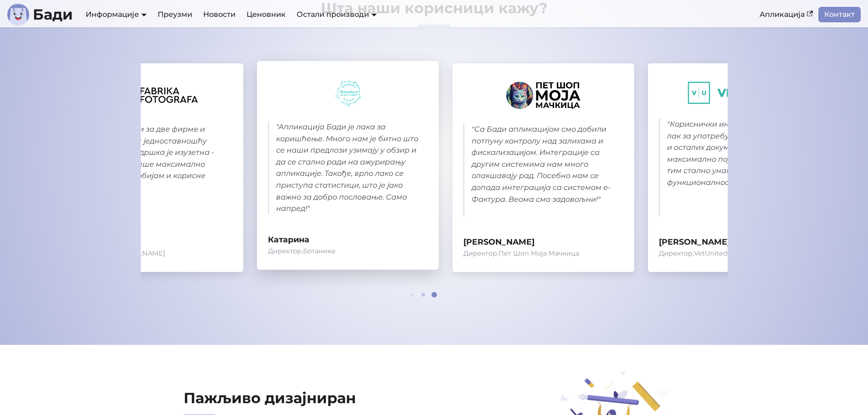 This screenshot has width=868, height=415. What do you see at coordinates (738, 92) in the screenshot?
I see `img: VetUnited logo` at bounding box center [738, 92].